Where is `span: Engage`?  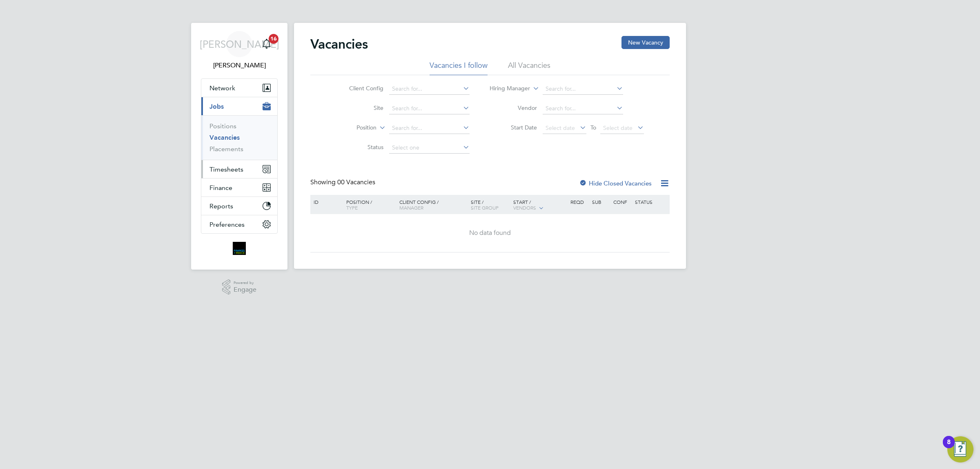 span: Engage is located at coordinates (245, 290).